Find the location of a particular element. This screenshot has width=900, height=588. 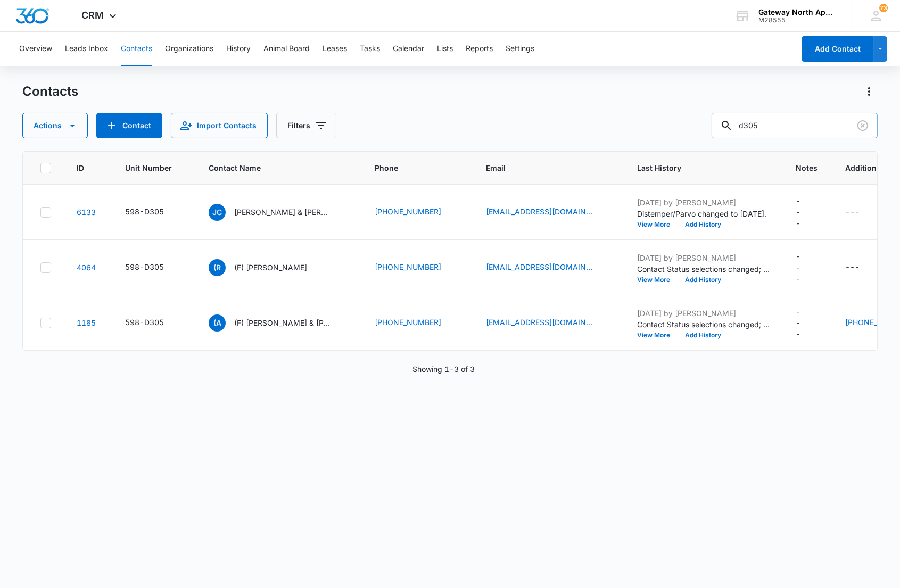

div: Contact Name - Jenna C Trees & Conor McManus - Select to Edit Field is located at coordinates (279, 212).